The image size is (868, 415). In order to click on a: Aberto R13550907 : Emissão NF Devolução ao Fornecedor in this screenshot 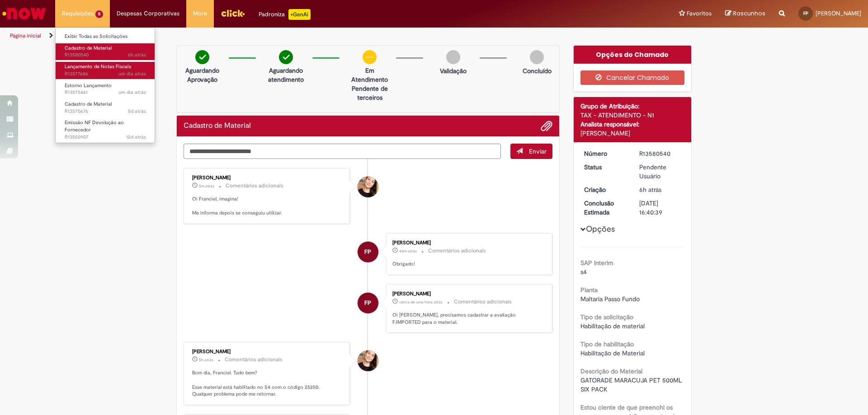, I will do `click(106, 128)`.